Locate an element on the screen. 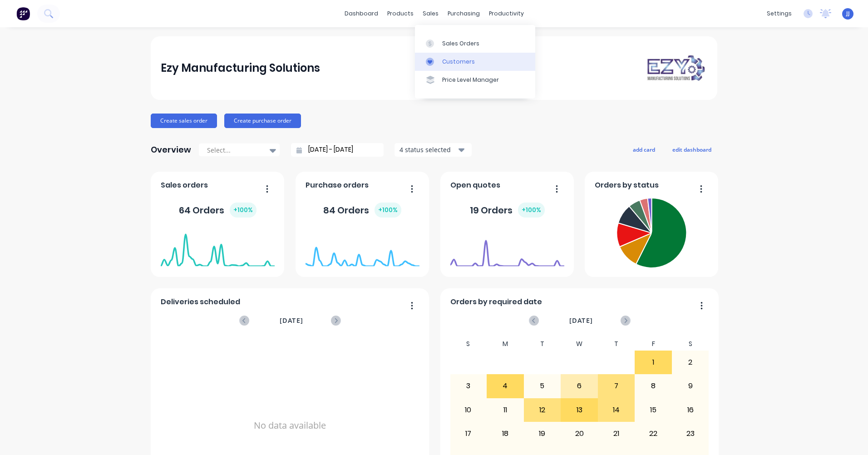 The width and height of the screenshot is (868, 455). div: productivity is located at coordinates (506, 13).